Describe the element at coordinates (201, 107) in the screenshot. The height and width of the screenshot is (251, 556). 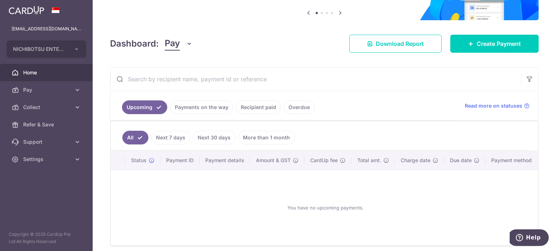
I see `a: Payments on the way` at that location.